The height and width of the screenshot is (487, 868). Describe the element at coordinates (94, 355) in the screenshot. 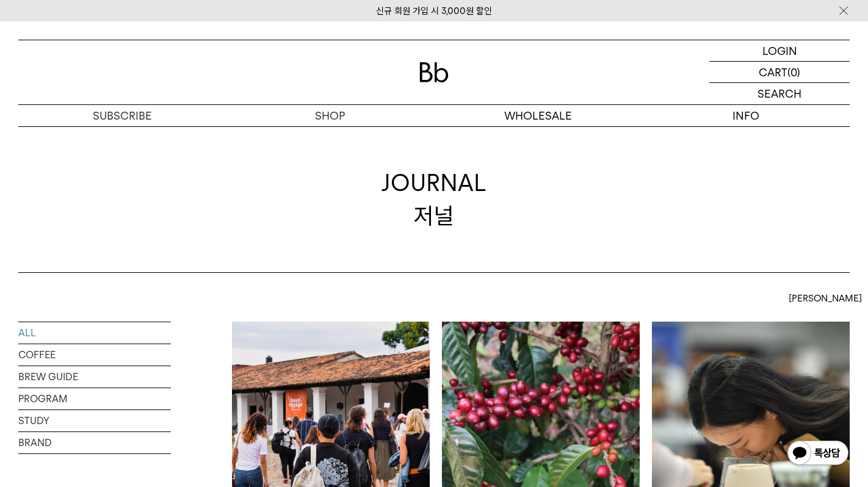

I see `a: COFFEE` at that location.